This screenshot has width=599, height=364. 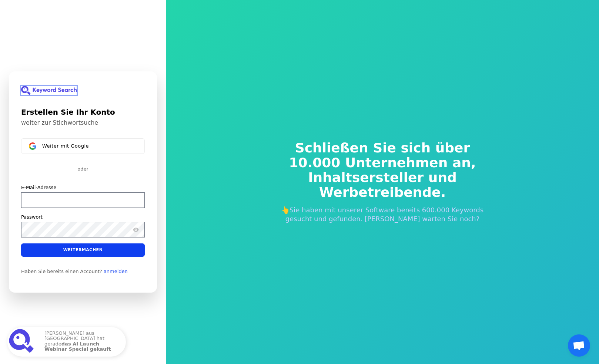 I want to click on font: weiter zur Stichwortsuche, so click(x=60, y=122).